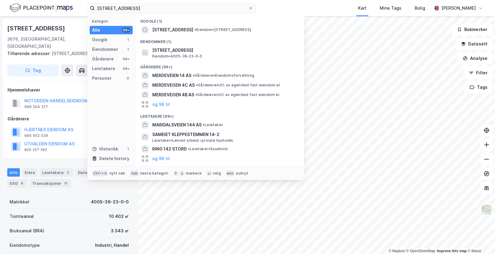  I want to click on span: MARIDALSVEIEN 144 AS, so click(177, 125).